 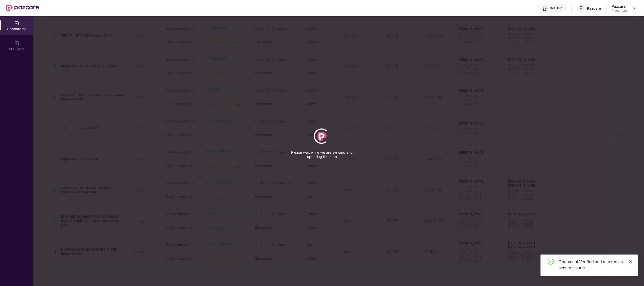 What do you see at coordinates (322, 155) in the screenshot?
I see `p: Please wait while we are syncing and updating the data` at bounding box center [322, 155].